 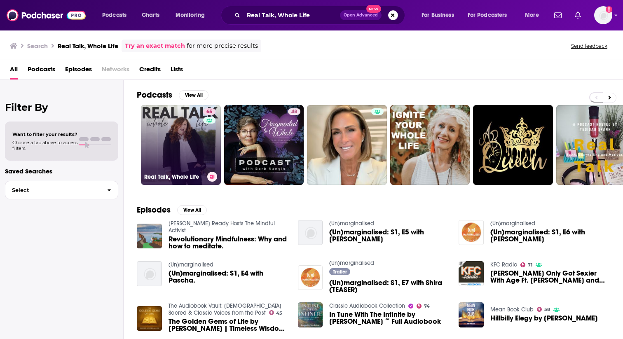 I want to click on p: Saved Searches, so click(x=61, y=171).